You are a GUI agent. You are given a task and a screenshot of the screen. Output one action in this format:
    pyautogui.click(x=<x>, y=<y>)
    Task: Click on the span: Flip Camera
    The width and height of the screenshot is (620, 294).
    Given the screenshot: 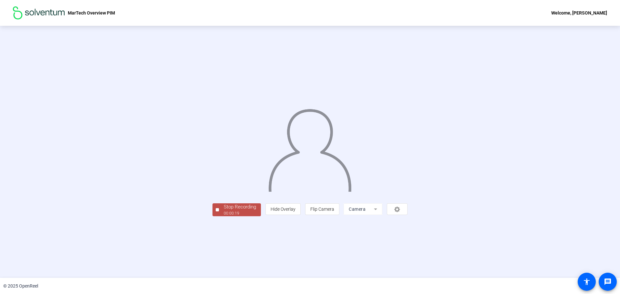 What is the action you would take?
    pyautogui.click(x=322, y=209)
    